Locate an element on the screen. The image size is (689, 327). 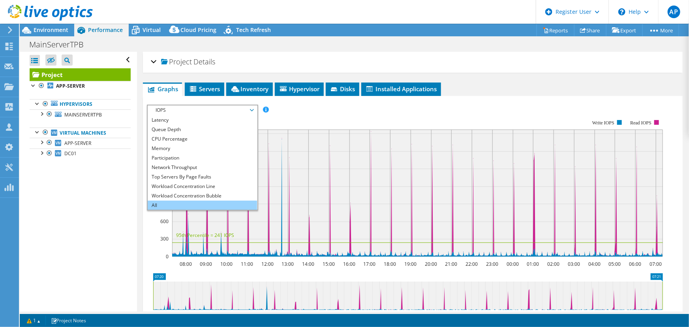
span: Cloud Pricing is located at coordinates (198, 30).